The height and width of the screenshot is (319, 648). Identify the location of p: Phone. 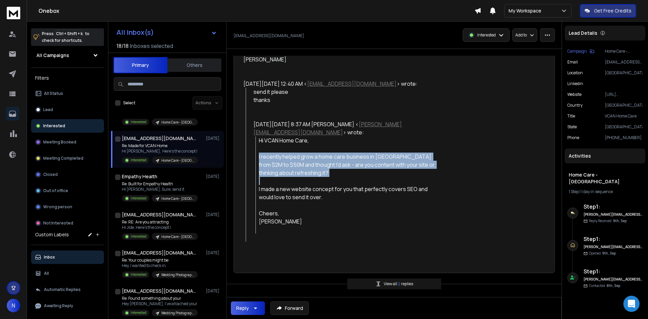
(573, 138).